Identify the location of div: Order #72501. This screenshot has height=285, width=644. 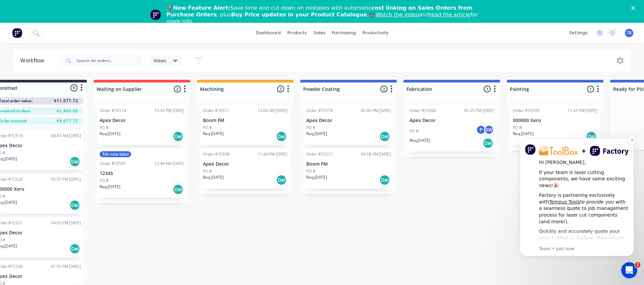
(112, 164).